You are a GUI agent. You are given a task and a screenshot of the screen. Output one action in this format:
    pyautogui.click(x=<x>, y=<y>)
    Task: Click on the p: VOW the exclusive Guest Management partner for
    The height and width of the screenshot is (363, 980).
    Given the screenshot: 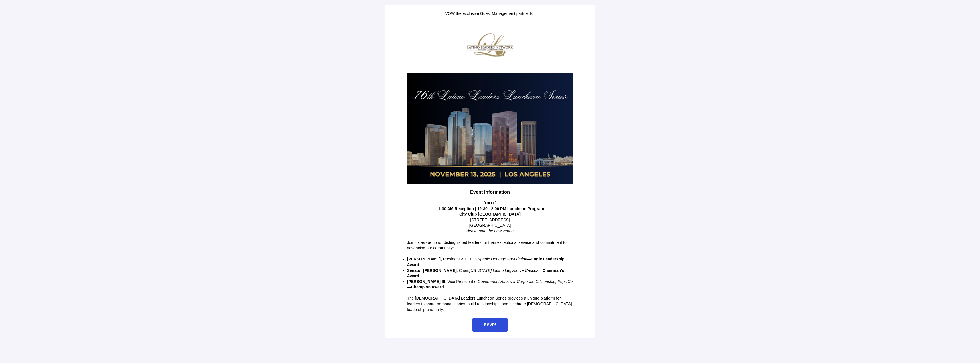 What is the action you would take?
    pyautogui.click(x=490, y=14)
    